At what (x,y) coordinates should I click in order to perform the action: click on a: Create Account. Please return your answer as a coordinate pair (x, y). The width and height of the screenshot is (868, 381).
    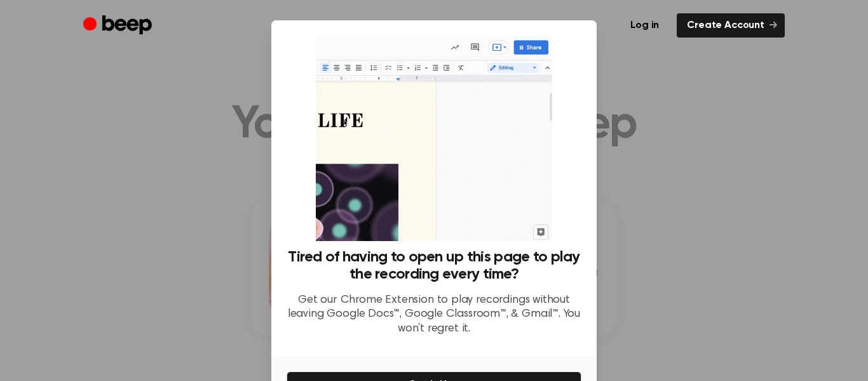
    Looking at the image, I should click on (731, 25).